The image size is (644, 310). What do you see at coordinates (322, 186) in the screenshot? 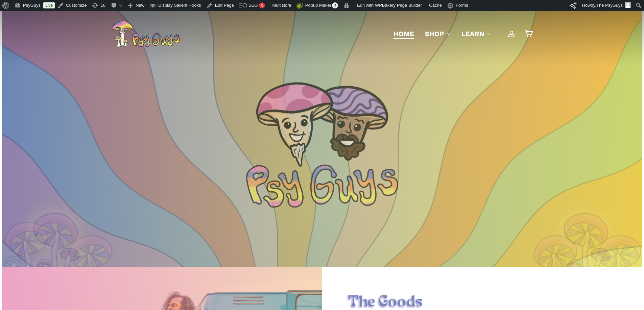
I see `img: Psychedelic PsyGuys Text Logo` at bounding box center [322, 186].